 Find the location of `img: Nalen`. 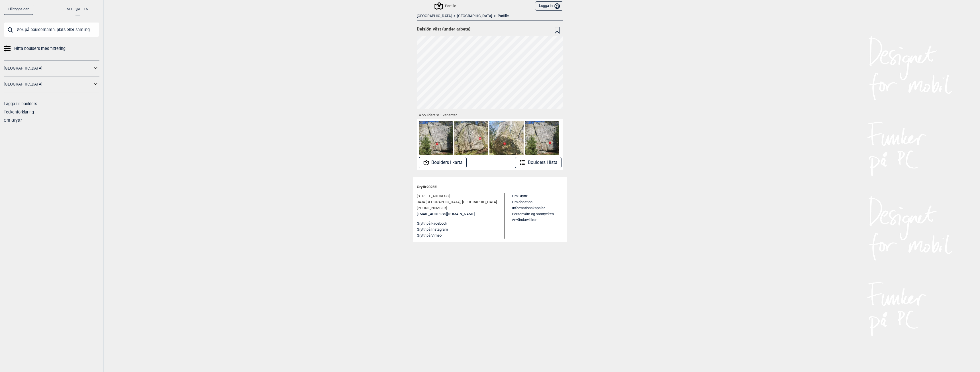

img: Nalen is located at coordinates (542, 138).